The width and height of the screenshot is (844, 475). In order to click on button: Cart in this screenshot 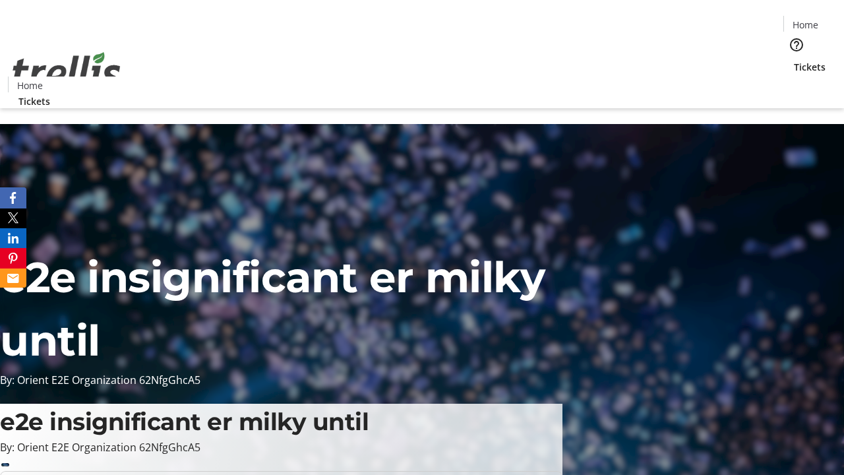, I will do `click(797, 87)`.